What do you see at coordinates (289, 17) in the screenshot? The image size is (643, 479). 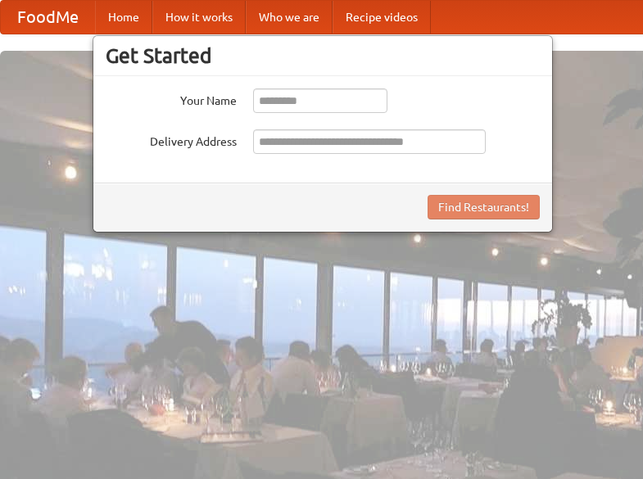 I see `a: Who we are` at bounding box center [289, 17].